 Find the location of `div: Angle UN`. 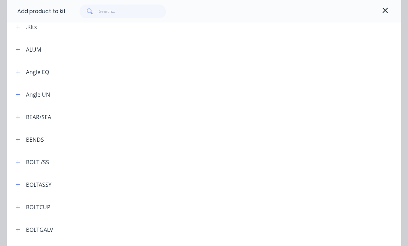

div: Angle UN is located at coordinates (38, 94).